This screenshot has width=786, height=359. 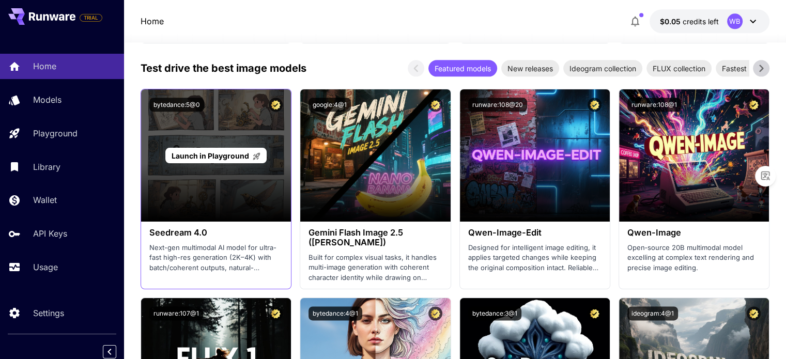 I want to click on span: credits left, so click(x=701, y=21).